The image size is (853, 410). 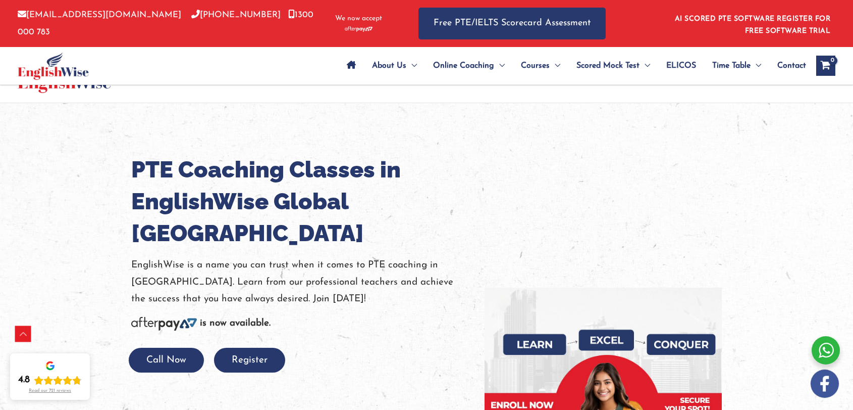 What do you see at coordinates (359, 19) in the screenshot?
I see `span: We now accept` at bounding box center [359, 19].